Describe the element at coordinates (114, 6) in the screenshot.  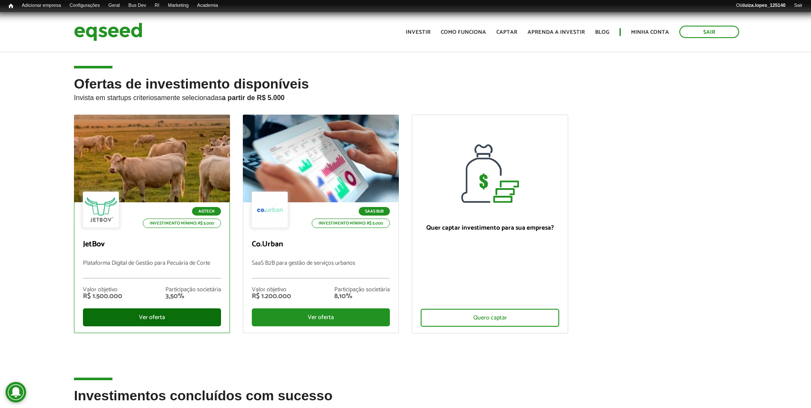
I see `a: Geral` at that location.